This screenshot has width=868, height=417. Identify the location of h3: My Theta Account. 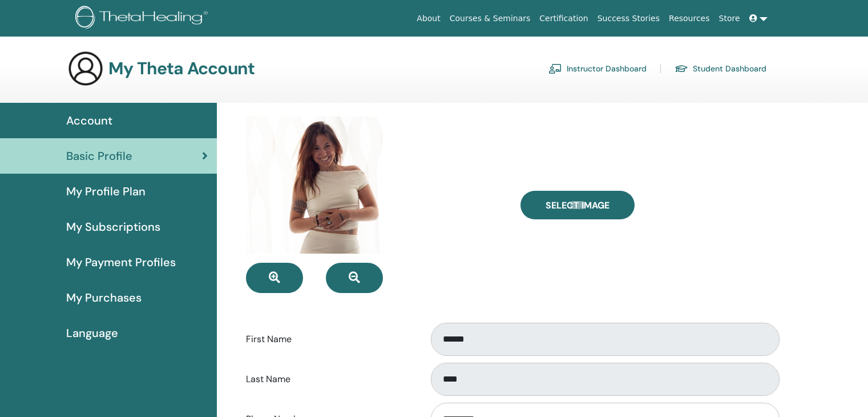
(181, 69).